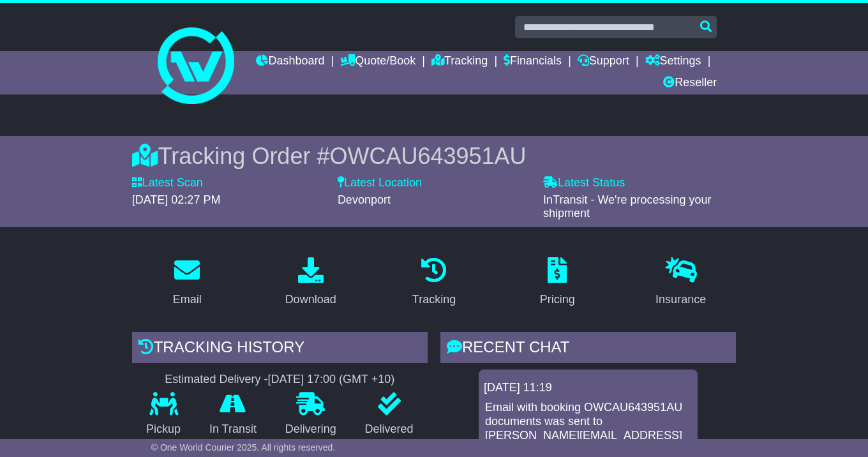 The image size is (868, 457). Describe the element at coordinates (557, 282) in the screenshot. I see `a: Pricing` at that location.